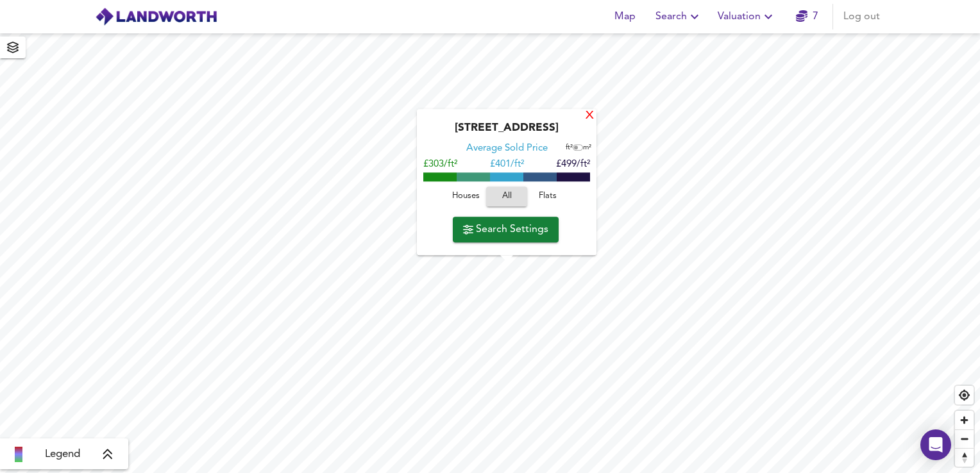 The image size is (980, 473). What do you see at coordinates (506, 230) in the screenshot?
I see `button: Search Settings` at bounding box center [506, 230].